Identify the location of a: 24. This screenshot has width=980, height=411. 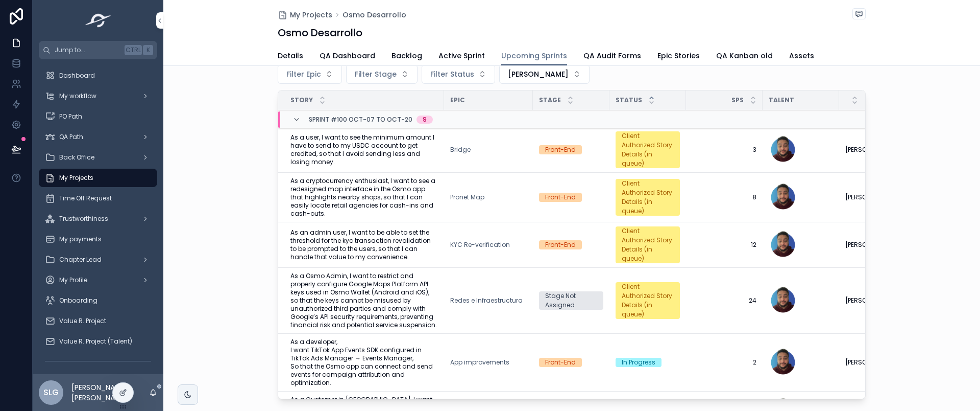
(725, 301).